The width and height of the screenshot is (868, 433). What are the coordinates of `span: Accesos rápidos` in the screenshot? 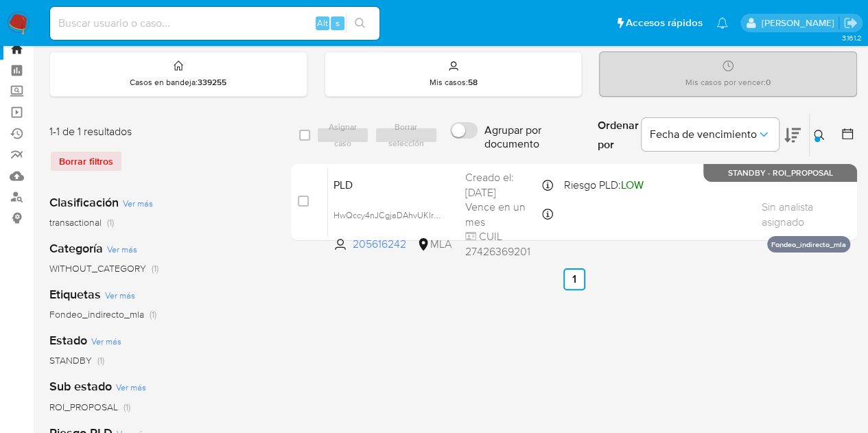 It's located at (664, 22).